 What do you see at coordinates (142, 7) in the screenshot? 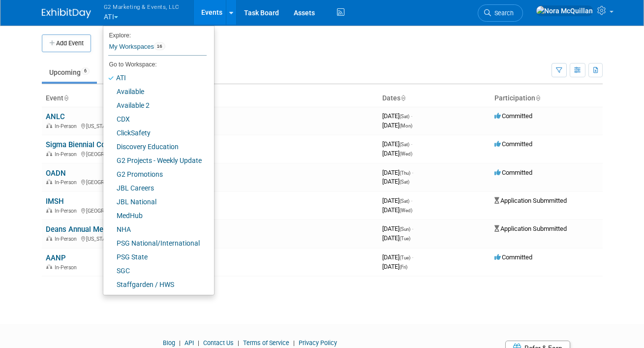
I see `span: G2 Marketing & Events, LLC` at bounding box center [142, 7].